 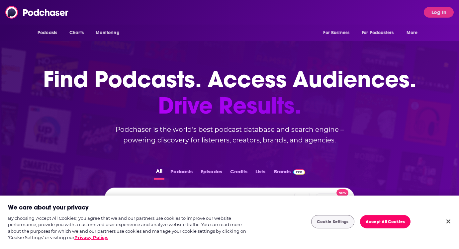 What do you see at coordinates (385, 222) in the screenshot?
I see `button: Accept All Cookies` at bounding box center [385, 222].